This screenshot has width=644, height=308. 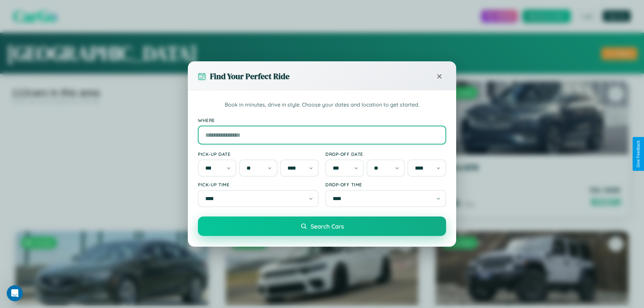 I want to click on label: Pick-up Time, so click(x=258, y=184).